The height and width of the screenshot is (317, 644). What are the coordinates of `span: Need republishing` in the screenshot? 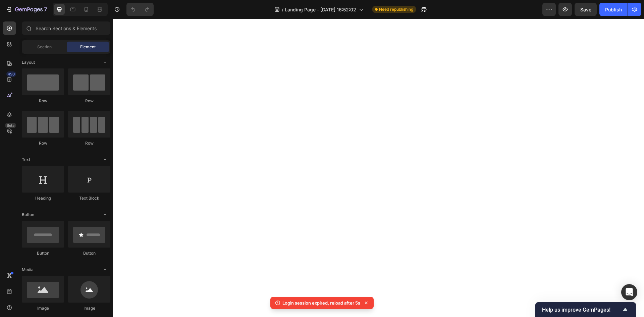 It's located at (396, 10).